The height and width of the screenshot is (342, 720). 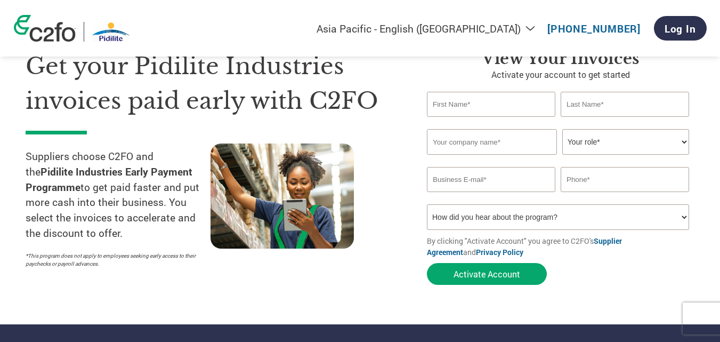 What do you see at coordinates (558, 159) in the screenshot?
I see `div: Invalid company name or company name is too long` at bounding box center [558, 159].